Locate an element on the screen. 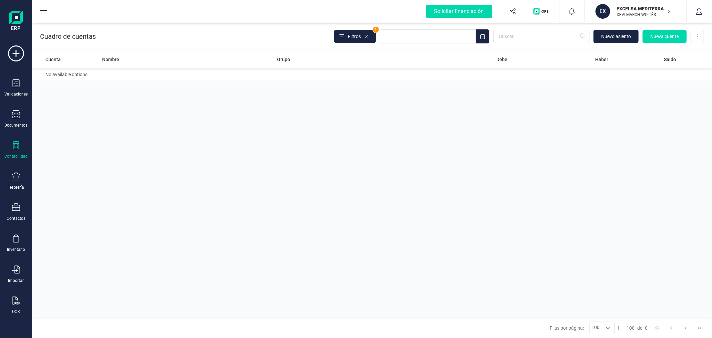 The width and height of the screenshot is (712, 338). div: Validaciones is located at coordinates (16, 94).